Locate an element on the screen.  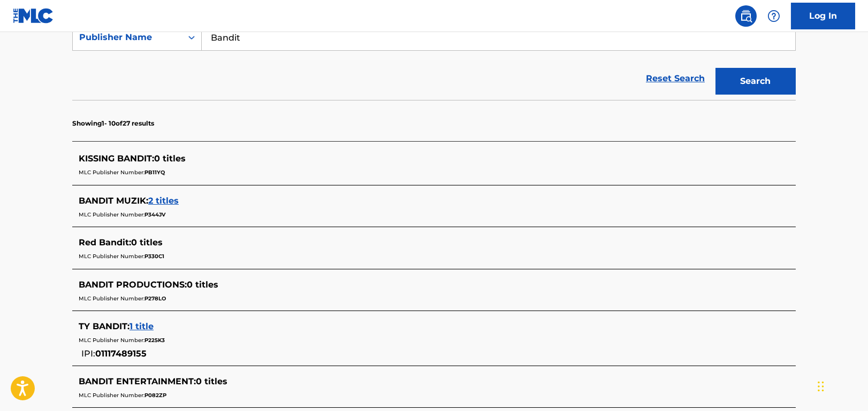
span: BANDIT PRODUCTIONS : is located at coordinates (133, 285).